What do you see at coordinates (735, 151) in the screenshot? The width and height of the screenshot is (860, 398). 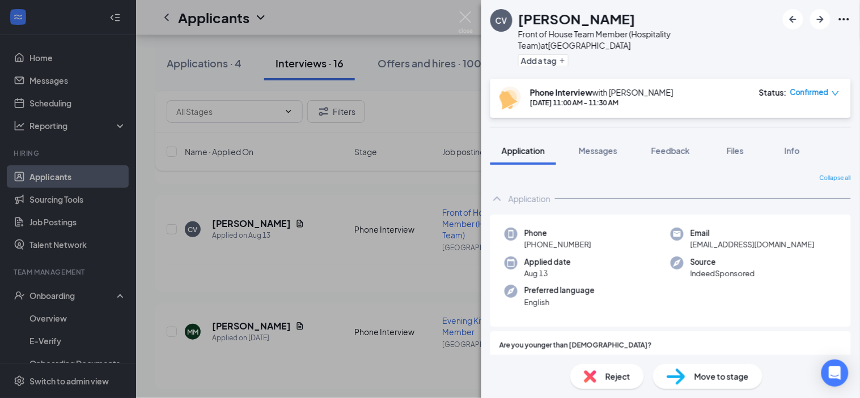 I see `span: Files` at bounding box center [735, 151].